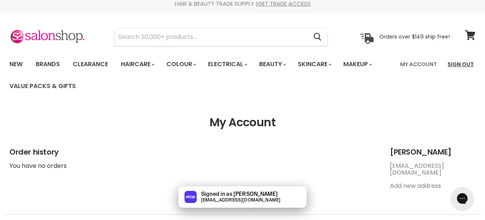  Describe the element at coordinates (418, 64) in the screenshot. I see `a: My Account` at that location.